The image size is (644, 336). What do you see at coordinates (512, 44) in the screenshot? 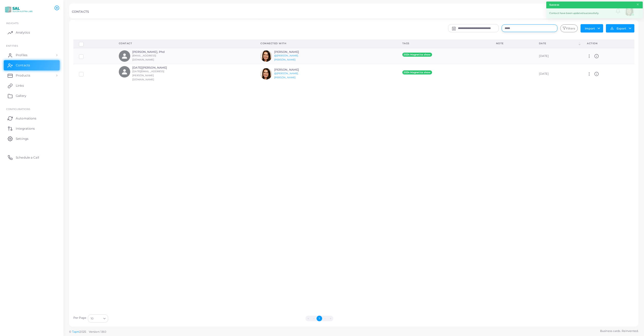
I see `div: Note` at bounding box center [512, 44].